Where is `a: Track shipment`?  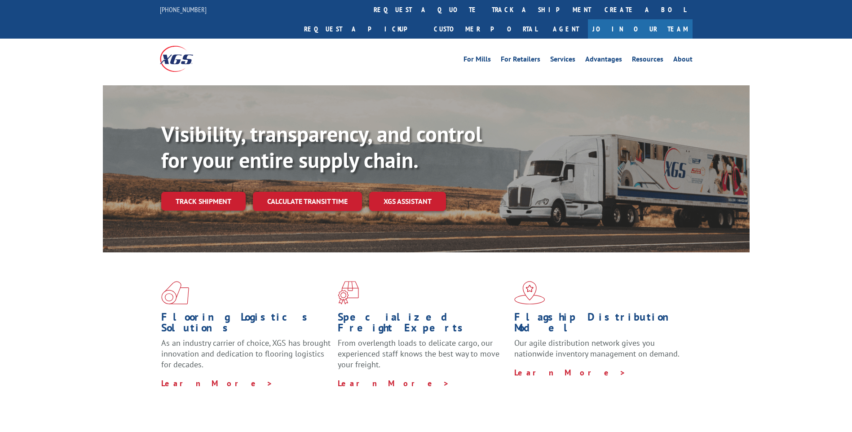
a: Track shipment is located at coordinates (203, 201).